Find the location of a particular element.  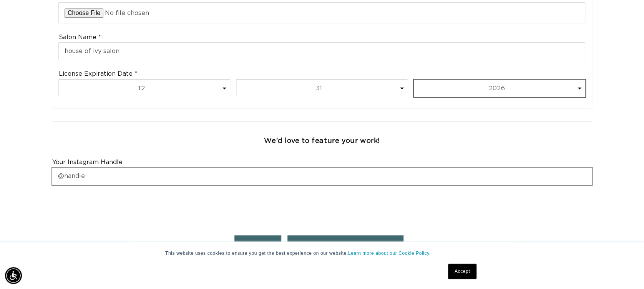

label: License Expiration Date is located at coordinates (98, 74).